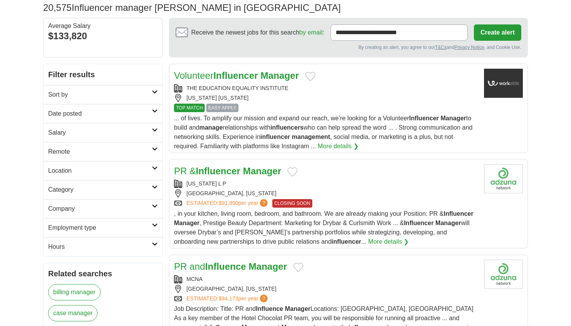 The height and width of the screenshot is (326, 571). Describe the element at coordinates (100, 247) in the screenshot. I see `h2: Hours` at that location.